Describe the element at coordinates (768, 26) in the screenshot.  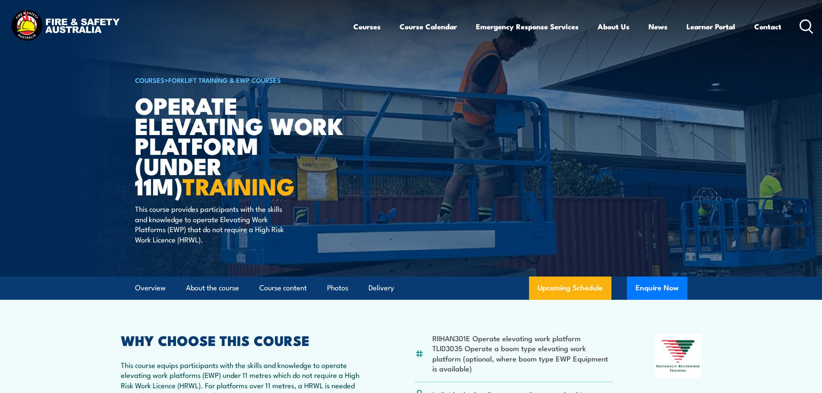
I see `a: Contact` at that location.